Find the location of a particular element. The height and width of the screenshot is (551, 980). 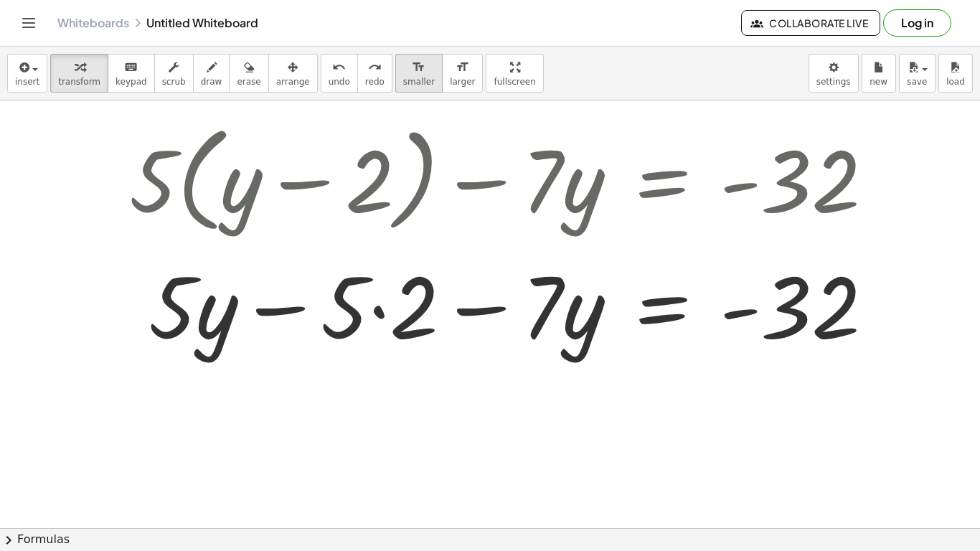

span: load is located at coordinates (955, 81).